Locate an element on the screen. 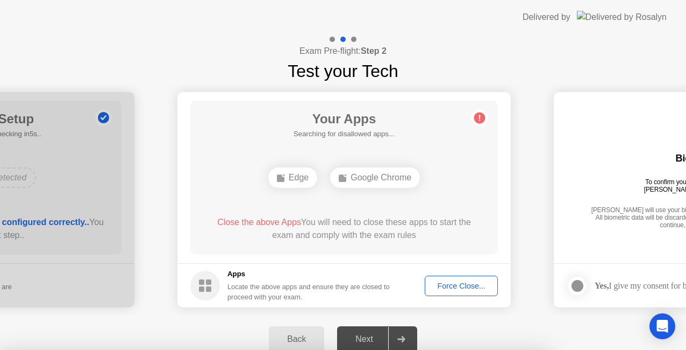 The height and width of the screenshot is (350, 686). div: Back is located at coordinates (296, 339).